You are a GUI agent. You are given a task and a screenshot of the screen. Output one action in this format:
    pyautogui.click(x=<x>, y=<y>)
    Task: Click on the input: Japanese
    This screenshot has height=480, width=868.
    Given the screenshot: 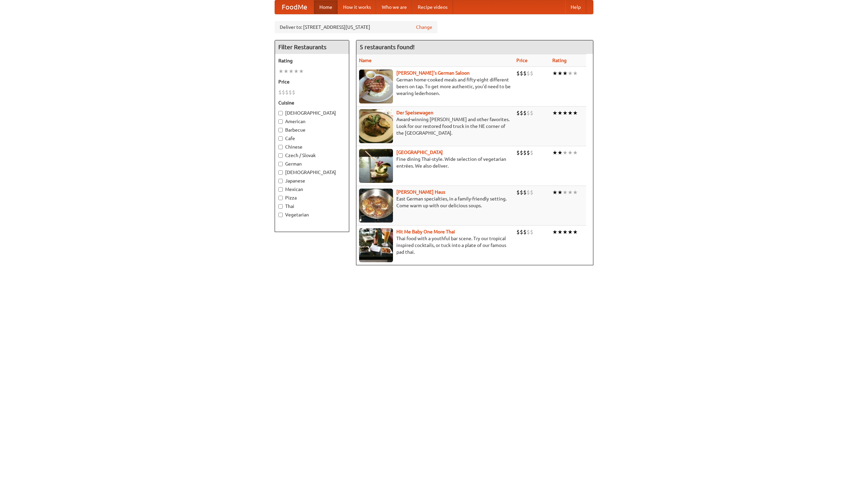 What is the action you would take?
    pyautogui.click(x=281, y=181)
    